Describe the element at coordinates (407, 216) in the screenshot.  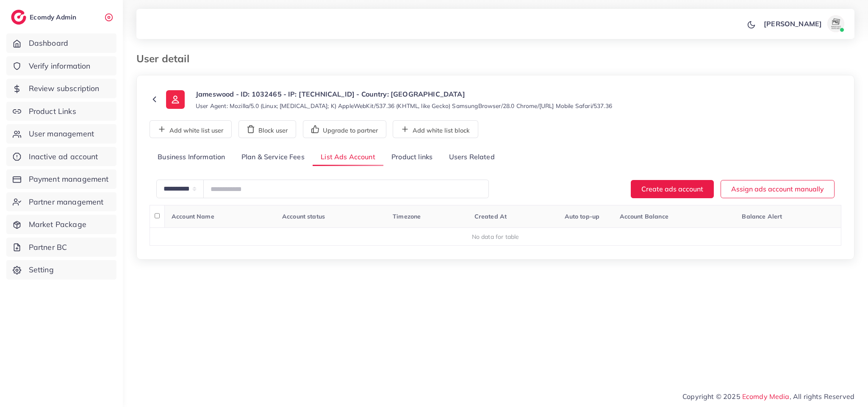
I see `span: Timezone` at that location.